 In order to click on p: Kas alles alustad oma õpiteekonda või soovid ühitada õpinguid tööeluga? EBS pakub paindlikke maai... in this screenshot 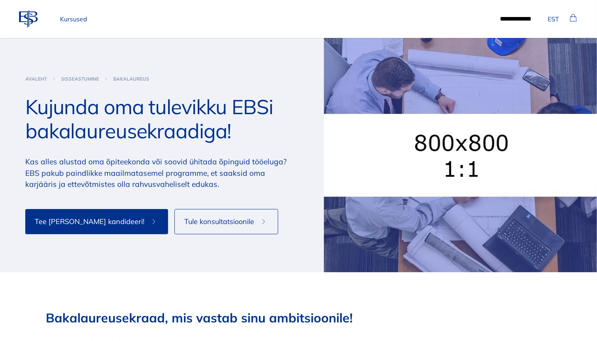, I will do `click(162, 173)`.